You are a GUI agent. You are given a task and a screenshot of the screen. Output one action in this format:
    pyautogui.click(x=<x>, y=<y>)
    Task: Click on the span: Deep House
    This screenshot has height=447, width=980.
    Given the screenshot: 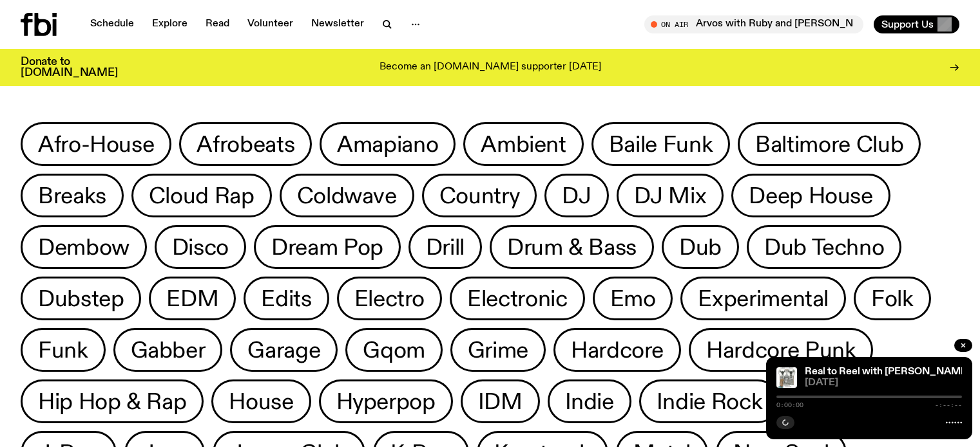 What is the action you would take?
    pyautogui.click(x=810, y=196)
    